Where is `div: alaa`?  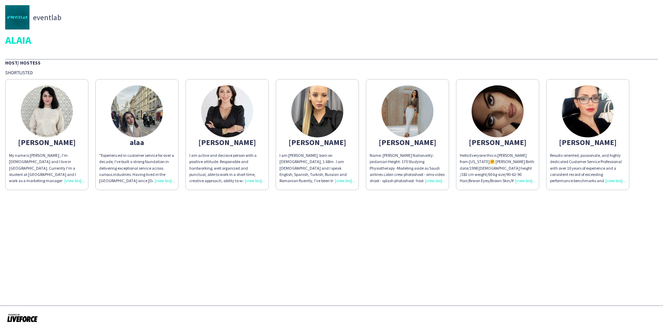 div: alaa is located at coordinates (137, 142).